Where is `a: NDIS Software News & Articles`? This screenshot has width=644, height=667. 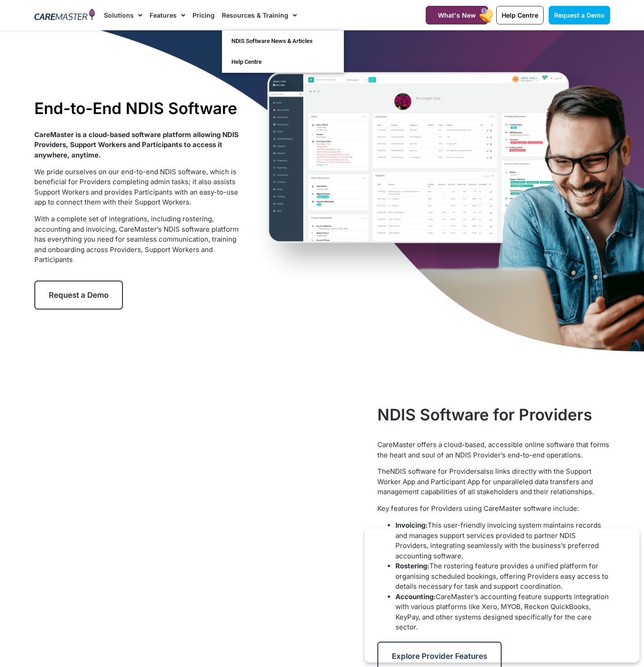 a: NDIS Software News & Articles is located at coordinates (283, 41).